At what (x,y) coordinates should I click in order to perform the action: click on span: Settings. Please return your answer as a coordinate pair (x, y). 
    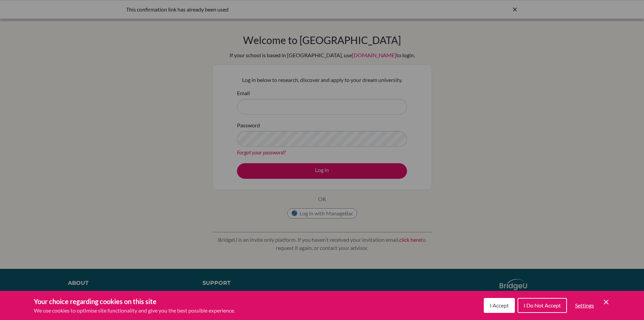
    Looking at the image, I should click on (585, 305).